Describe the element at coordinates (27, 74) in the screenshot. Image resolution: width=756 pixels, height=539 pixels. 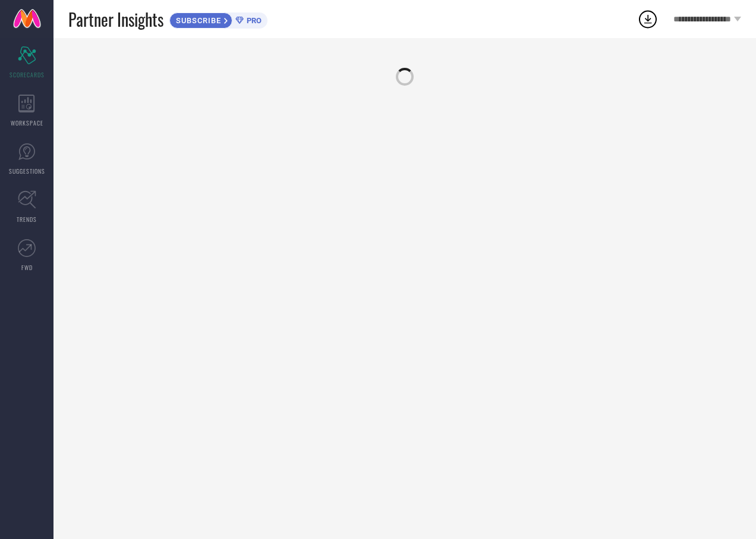
I see `span: SCORECARDS` at that location.